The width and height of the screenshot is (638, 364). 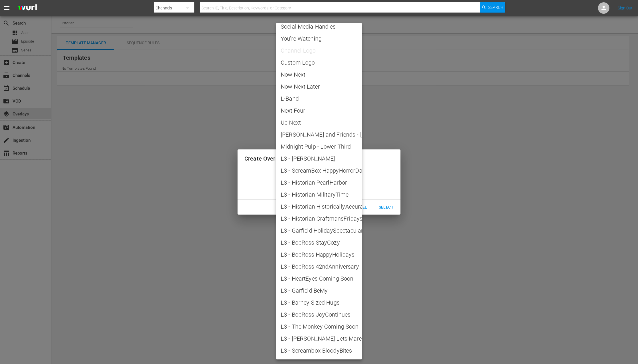 I want to click on span: L3 - HeartEyes Coming Soon, so click(x=319, y=279).